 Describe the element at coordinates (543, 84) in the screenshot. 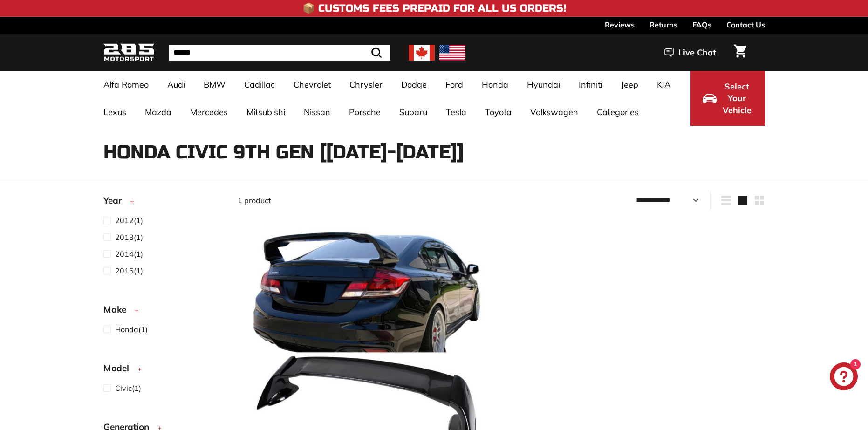

I see `a: Hyundai` at that location.